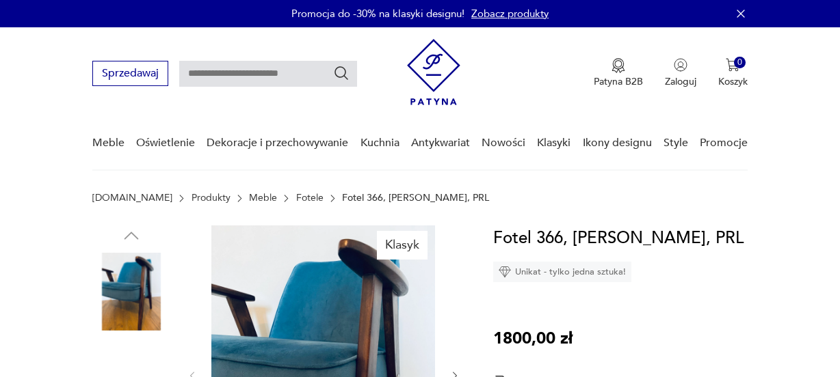  What do you see at coordinates (211, 198) in the screenshot?
I see `a: Produkty` at bounding box center [211, 198].